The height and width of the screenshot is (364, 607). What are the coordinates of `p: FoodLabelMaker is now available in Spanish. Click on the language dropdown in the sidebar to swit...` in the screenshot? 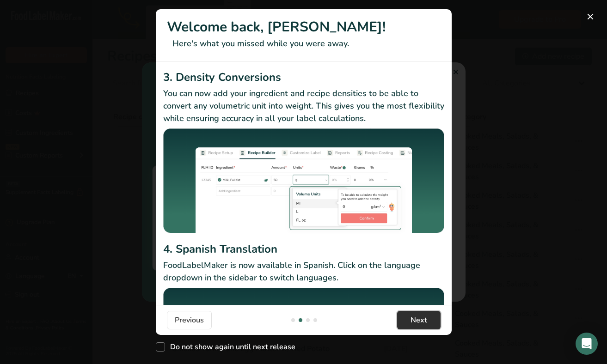 It's located at (304, 272).